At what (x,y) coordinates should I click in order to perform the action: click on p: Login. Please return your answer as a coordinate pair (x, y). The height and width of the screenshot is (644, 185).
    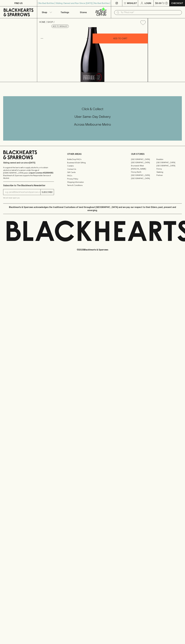
    Looking at the image, I should click on (148, 3).